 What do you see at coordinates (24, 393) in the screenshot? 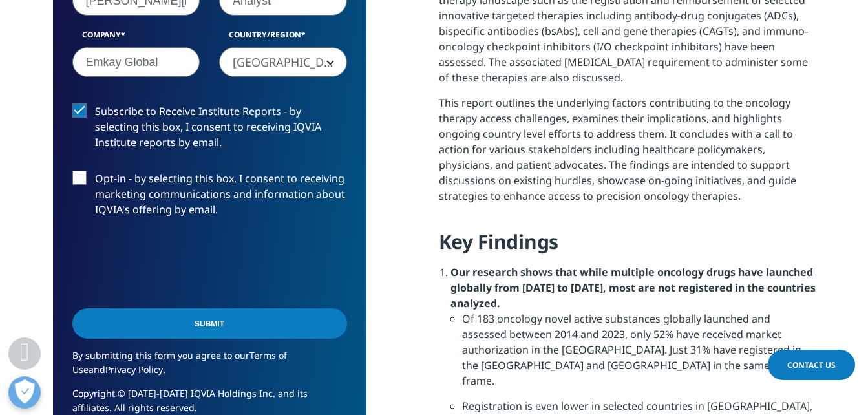
I see `button: Open Preferences` at bounding box center [24, 393].